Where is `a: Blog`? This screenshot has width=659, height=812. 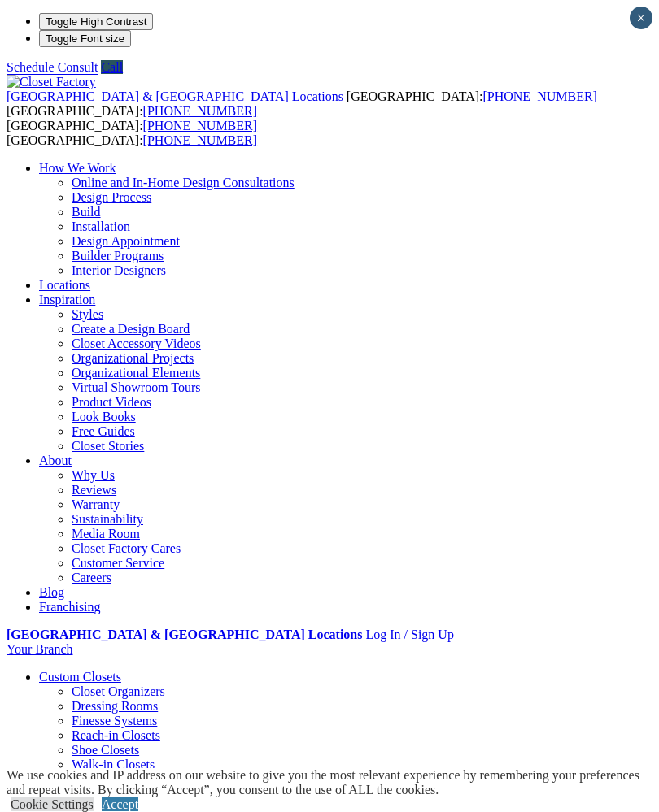 a: Blog is located at coordinates (51, 592).